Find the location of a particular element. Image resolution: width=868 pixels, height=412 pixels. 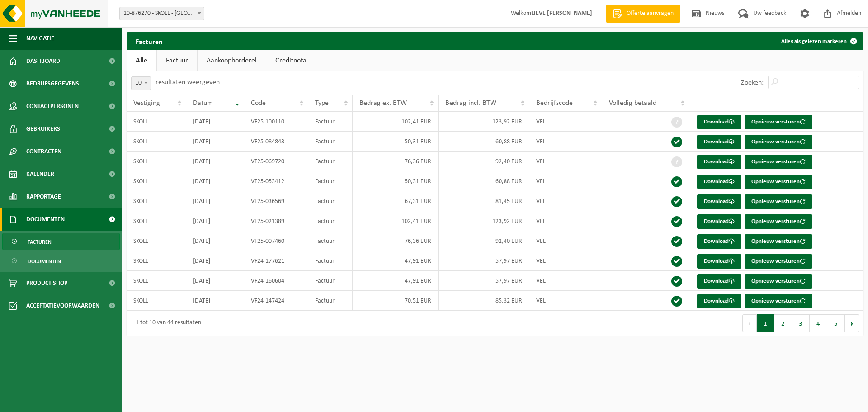

td: 102,41 EUR is located at coordinates (395, 122).